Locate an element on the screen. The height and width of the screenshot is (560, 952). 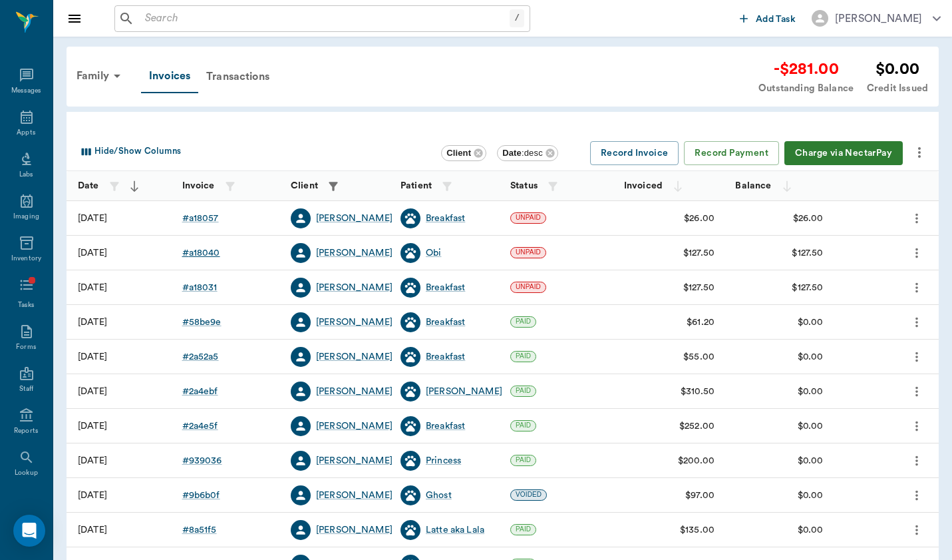
a: #a18057 is located at coordinates (200, 218).